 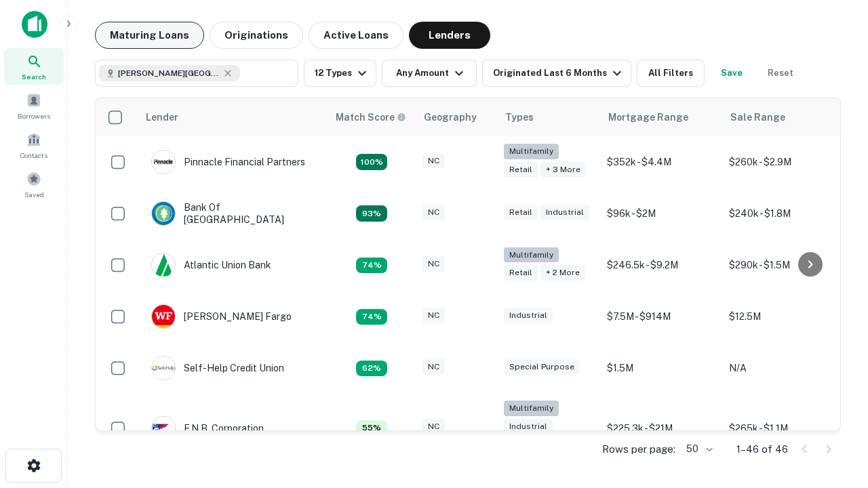 I want to click on th: Types, so click(x=549, y=117).